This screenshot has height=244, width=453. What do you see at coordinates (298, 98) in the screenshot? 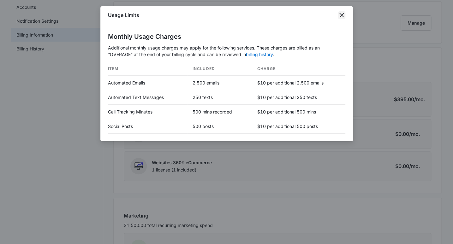
I see `td: $10 per additional 250 texts` at bounding box center [298, 98].